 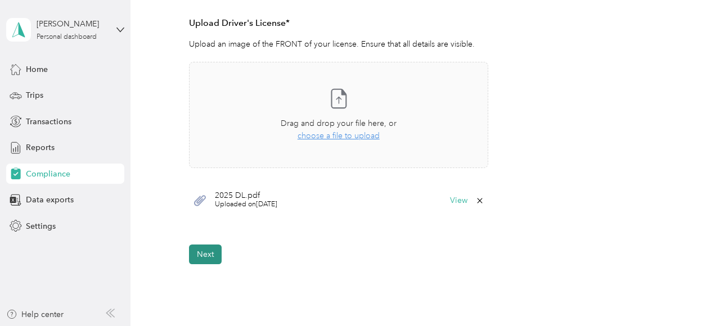 I want to click on button: View, so click(x=458, y=201).